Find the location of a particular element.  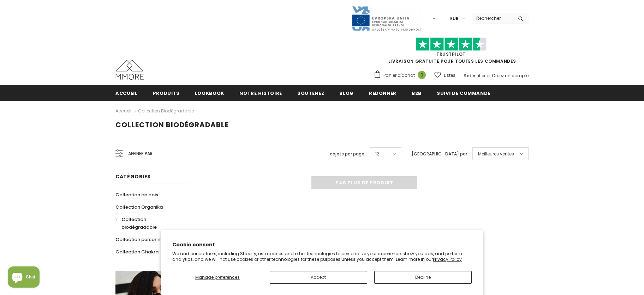

span: EUR is located at coordinates (454, 19).